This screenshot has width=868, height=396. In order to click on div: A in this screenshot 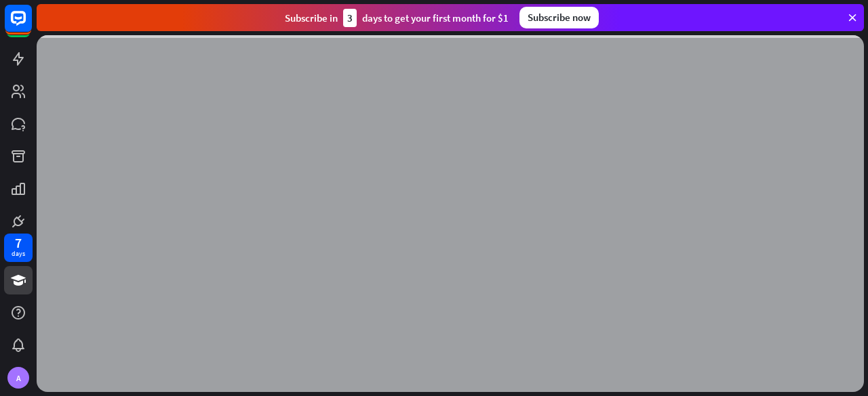, I will do `click(19, 378)`.